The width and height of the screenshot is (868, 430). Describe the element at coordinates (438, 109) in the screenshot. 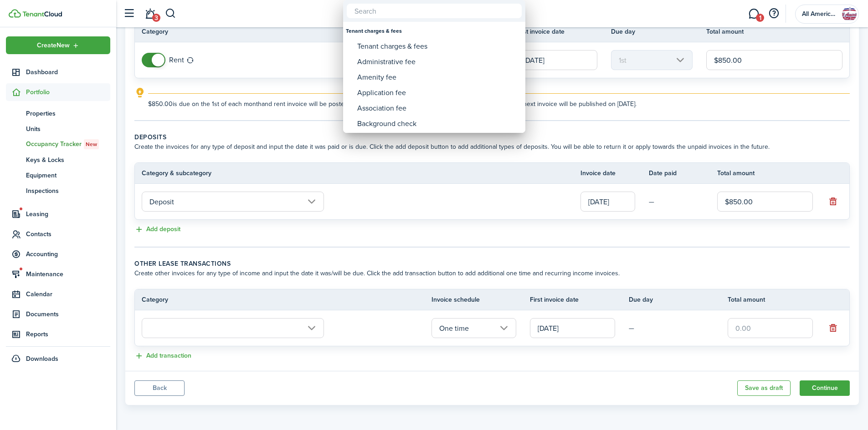

I see `div: Association fee` at that location.